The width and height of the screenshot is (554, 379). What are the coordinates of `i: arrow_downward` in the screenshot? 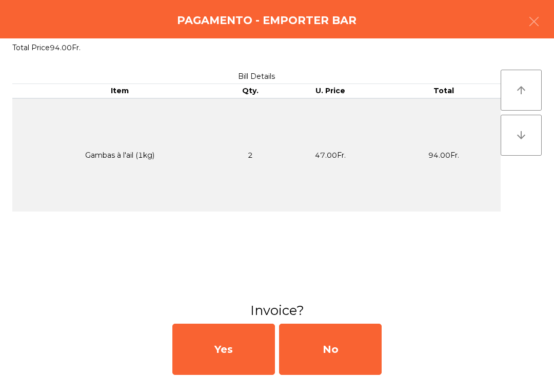 It's located at (521, 135).